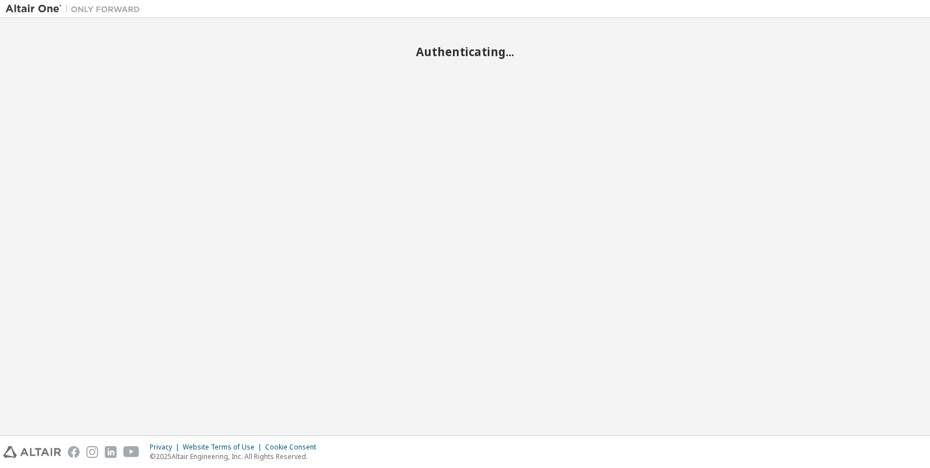 Image resolution: width=930 pixels, height=468 pixels. I want to click on p: © 2025 Altair Engineering, Inc. All Rights Reserved., so click(236, 456).